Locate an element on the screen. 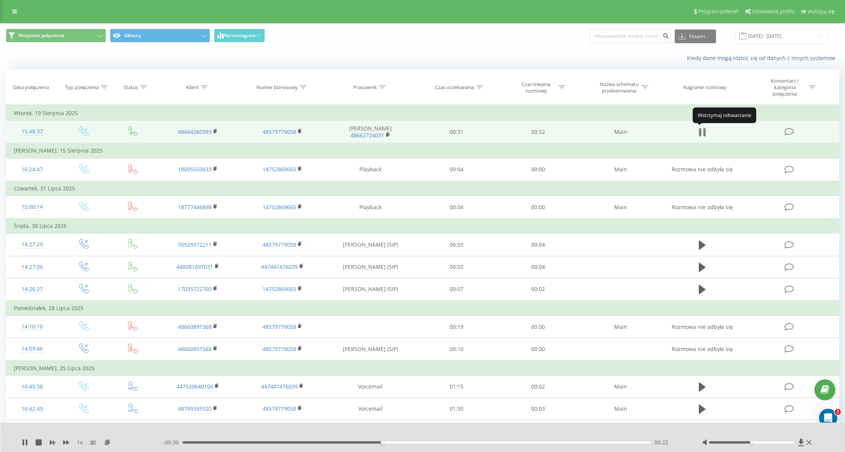 The width and height of the screenshot is (845, 452). a: 35929372211 is located at coordinates (195, 245).